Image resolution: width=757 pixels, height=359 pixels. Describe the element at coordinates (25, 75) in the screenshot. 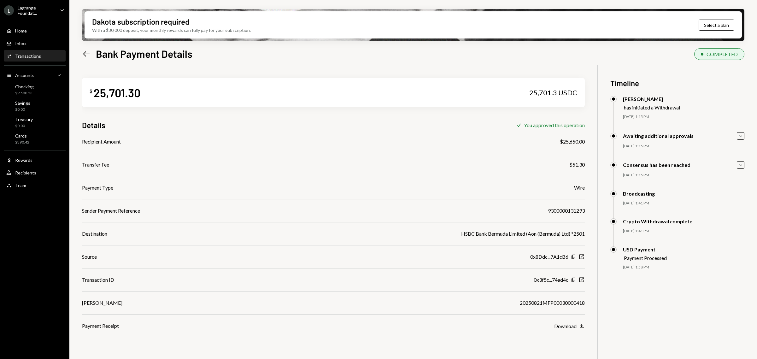

I see `div: Accounts` at that location.